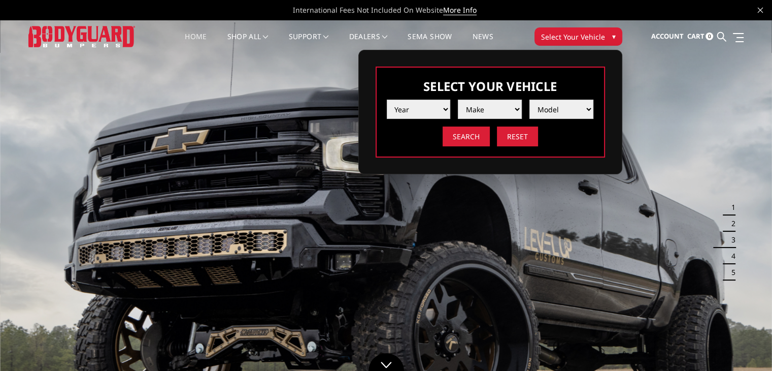 The height and width of the screenshot is (371, 772). I want to click on button: 2 of 5, so click(731, 223).